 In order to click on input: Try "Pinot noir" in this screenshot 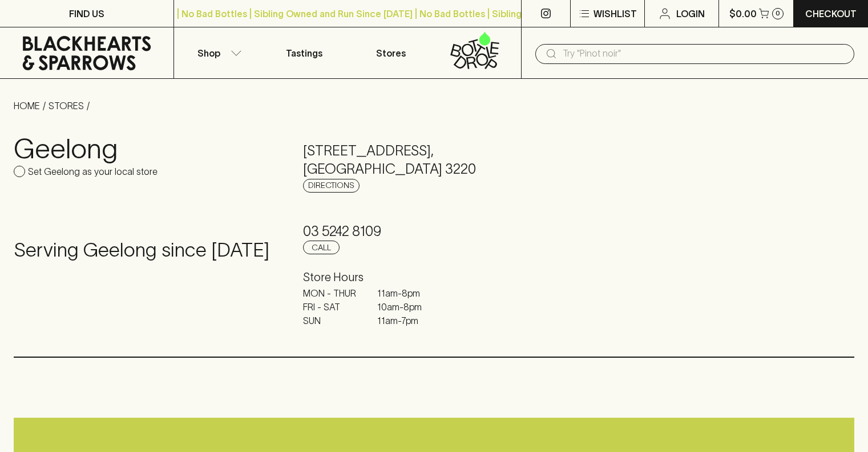, I will do `click(703, 54)`.